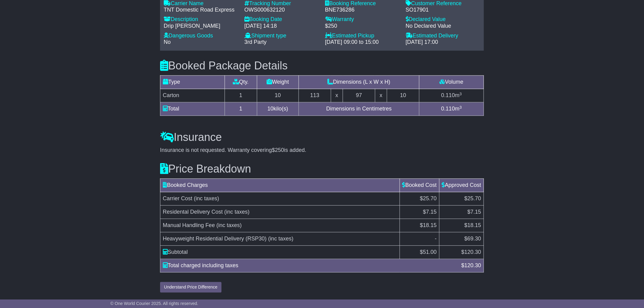 This screenshot has height=308, width=644. Describe the element at coordinates (280, 185) in the screenshot. I see `td: Booked Charges` at that location.